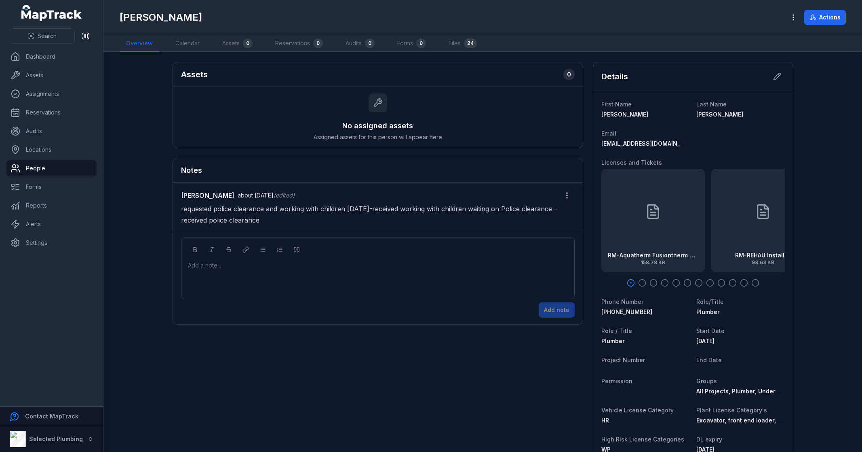  What do you see at coordinates (256, 195) in the screenshot?
I see `time: 7/14/2025, 11:03:17 AM` at bounding box center [256, 195].